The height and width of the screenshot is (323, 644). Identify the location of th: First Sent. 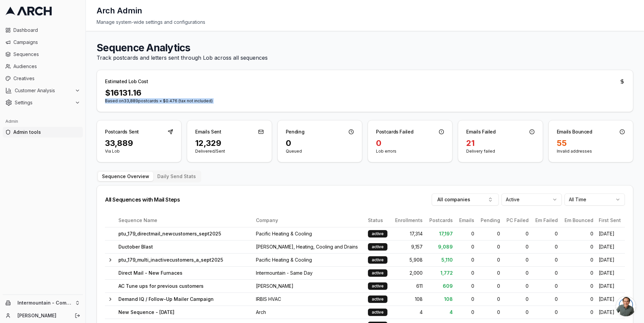
(610, 220).